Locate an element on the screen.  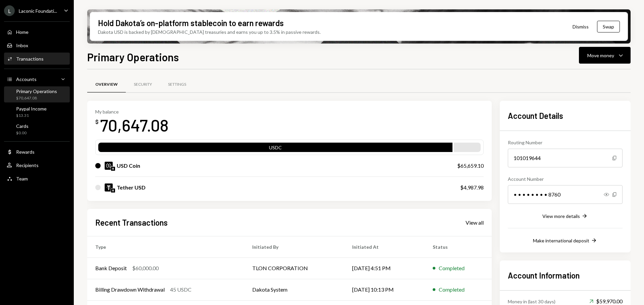
div: Tether USD is located at coordinates (131, 188).